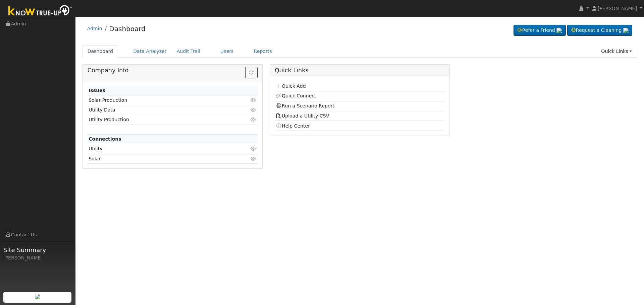  What do you see at coordinates (97, 91) in the screenshot?
I see `strong: Issues` at bounding box center [97, 91].